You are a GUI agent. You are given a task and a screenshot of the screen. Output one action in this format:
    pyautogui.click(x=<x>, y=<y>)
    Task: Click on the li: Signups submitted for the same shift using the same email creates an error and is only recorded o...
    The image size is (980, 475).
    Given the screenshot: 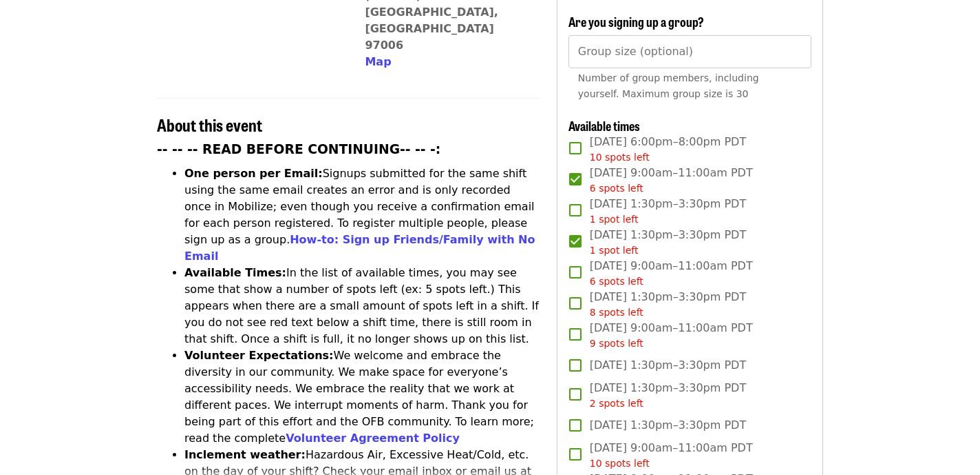 What is the action you would take?
    pyautogui.click(x=361, y=215)
    